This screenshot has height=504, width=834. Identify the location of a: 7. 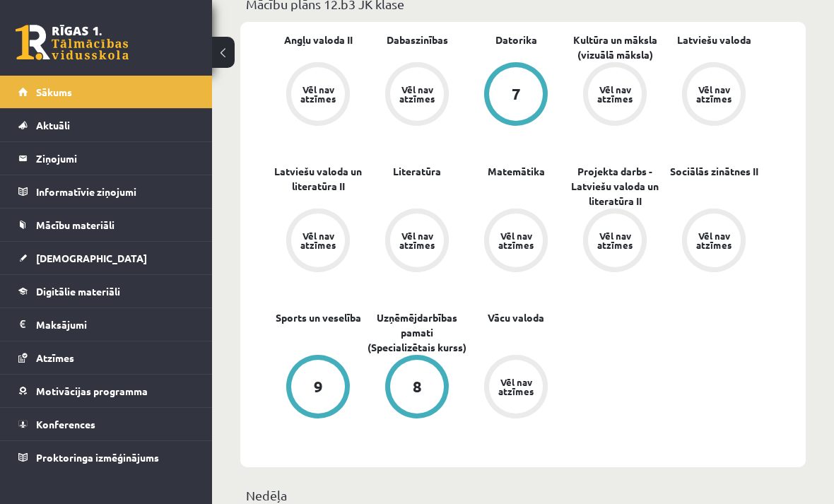
(516, 95).